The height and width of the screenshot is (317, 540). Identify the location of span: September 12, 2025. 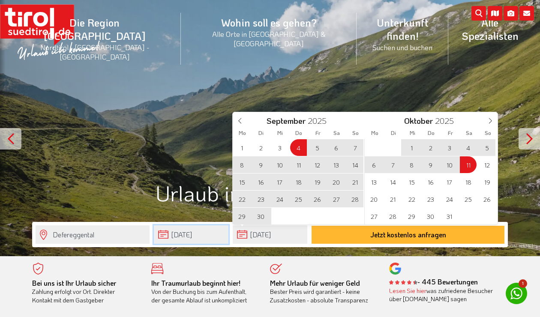
(317, 165).